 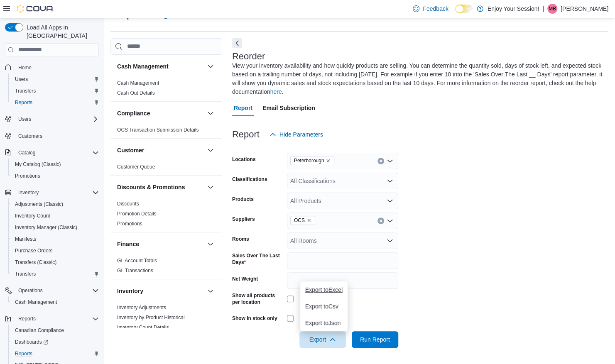 I want to click on h3: Inventory, so click(x=130, y=291).